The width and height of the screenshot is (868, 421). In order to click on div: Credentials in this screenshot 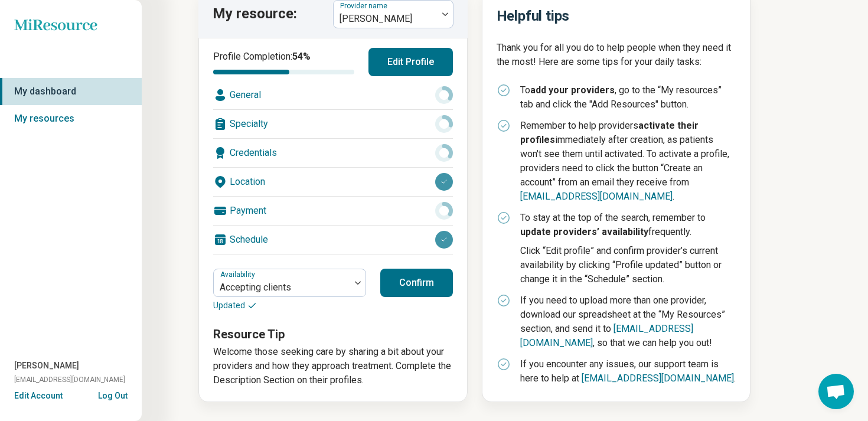, I will do `click(333, 153)`.